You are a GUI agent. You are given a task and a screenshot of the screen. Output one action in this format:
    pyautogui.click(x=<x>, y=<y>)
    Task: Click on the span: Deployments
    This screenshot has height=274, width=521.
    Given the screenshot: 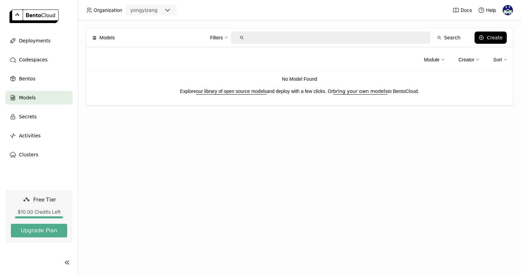 What is the action you would take?
    pyautogui.click(x=35, y=41)
    